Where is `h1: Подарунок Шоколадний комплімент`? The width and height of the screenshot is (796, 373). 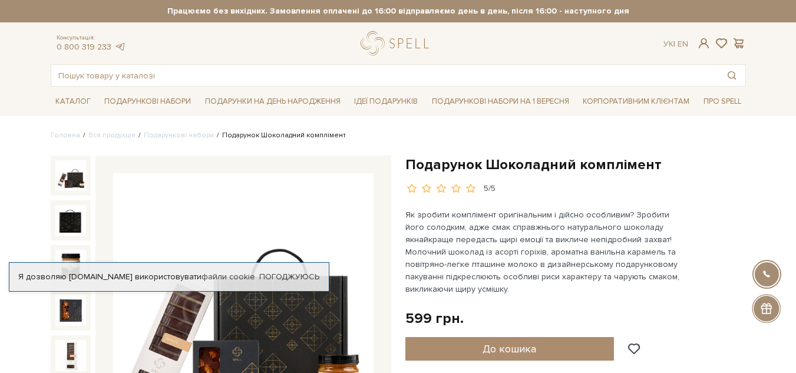
h1: Подарунок Шоколадний комплімент is located at coordinates (576, 164).